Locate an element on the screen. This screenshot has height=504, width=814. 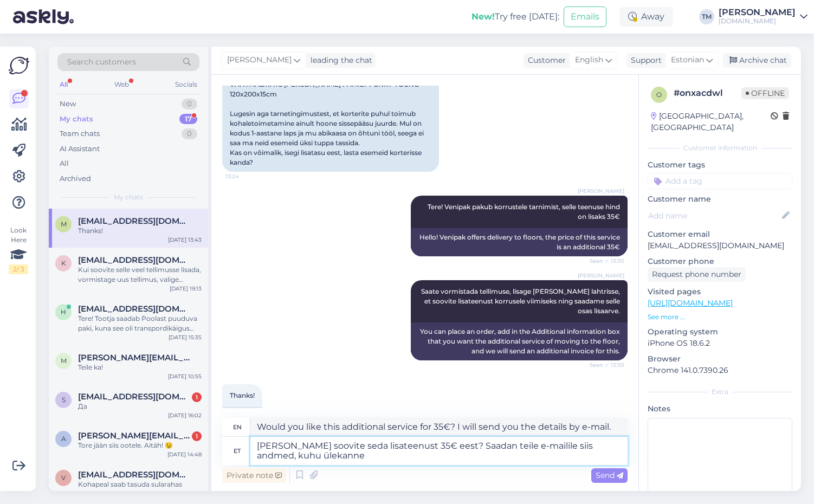
div: Support is located at coordinates (644, 60).